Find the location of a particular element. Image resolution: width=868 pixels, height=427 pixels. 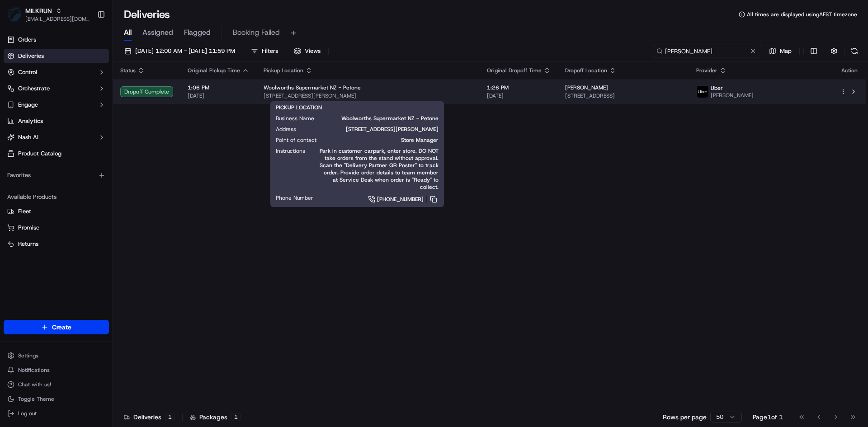

a: Orders is located at coordinates (56, 40).